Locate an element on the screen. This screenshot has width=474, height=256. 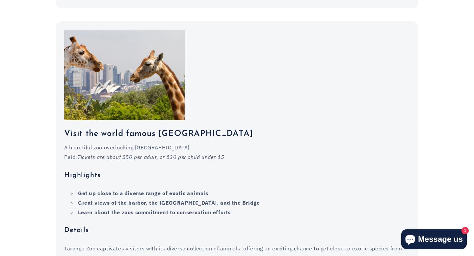
em: Tickets are about $50 per adult, or $30 per child under 15 is located at coordinates (151, 157).